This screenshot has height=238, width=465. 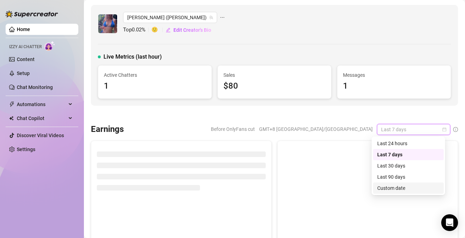 I want to click on span: team, so click(x=211, y=17).